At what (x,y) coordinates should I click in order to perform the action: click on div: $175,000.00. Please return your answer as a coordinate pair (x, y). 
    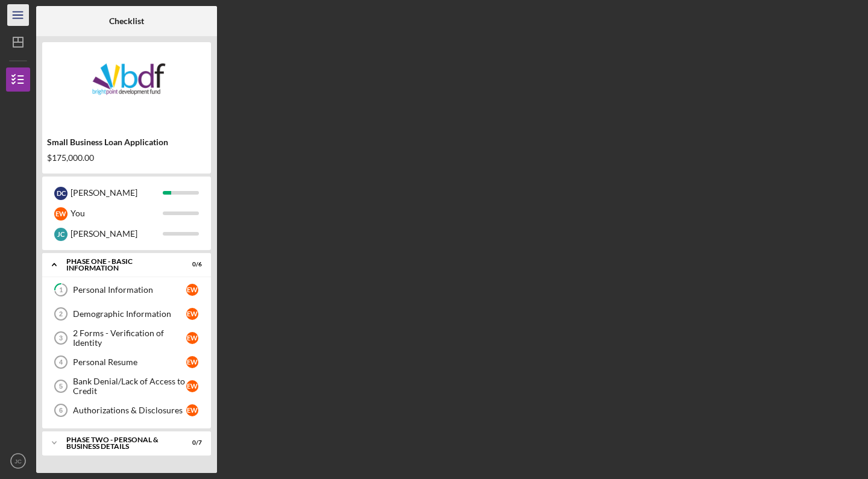
    Looking at the image, I should click on (126, 158).